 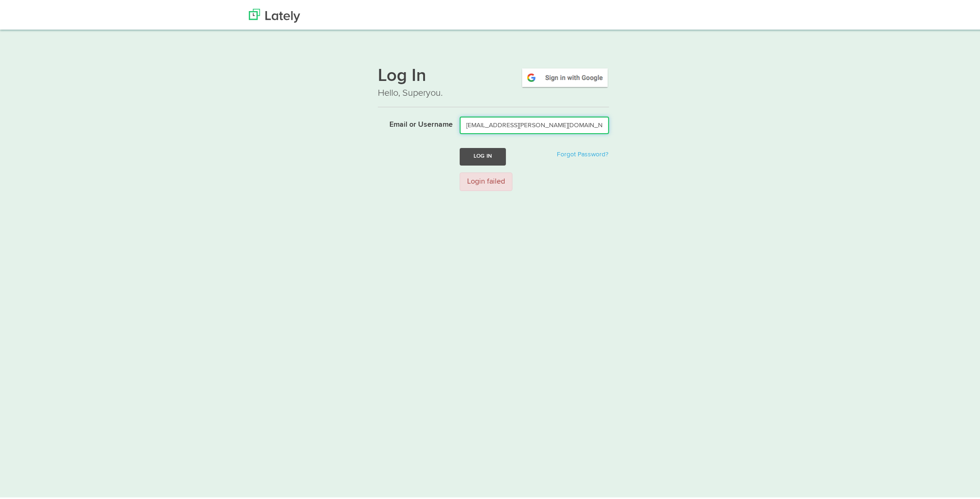 I want to click on div: Login failed, so click(x=486, y=180).